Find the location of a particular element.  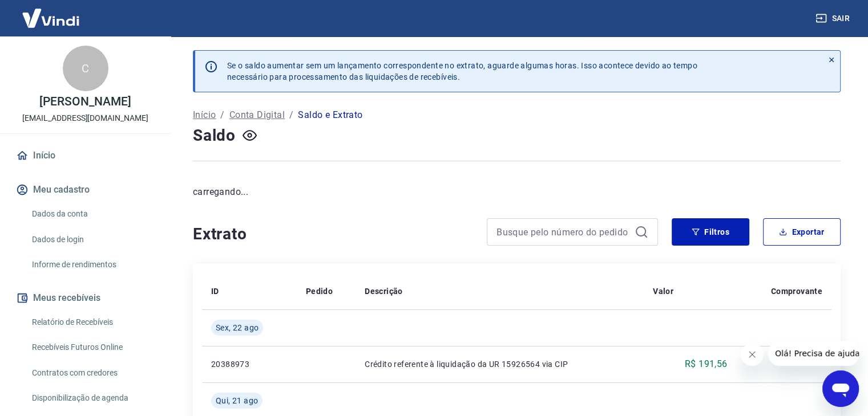

a: Contratos com credores is located at coordinates (91, 373).